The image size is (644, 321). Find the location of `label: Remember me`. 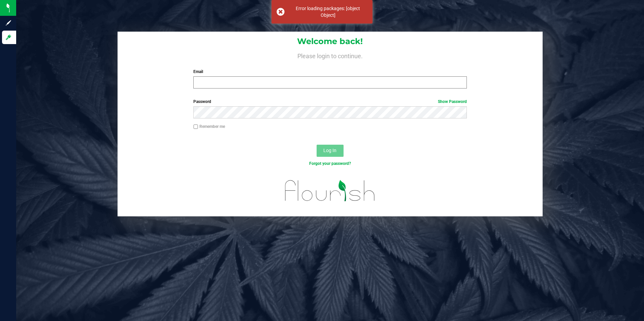

label: Remember me is located at coordinates (209, 127).